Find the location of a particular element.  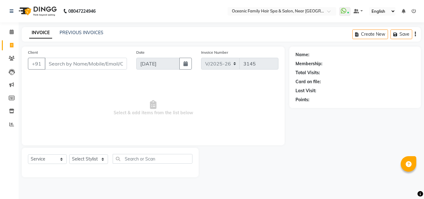

label: Invoice Number is located at coordinates (214, 52).